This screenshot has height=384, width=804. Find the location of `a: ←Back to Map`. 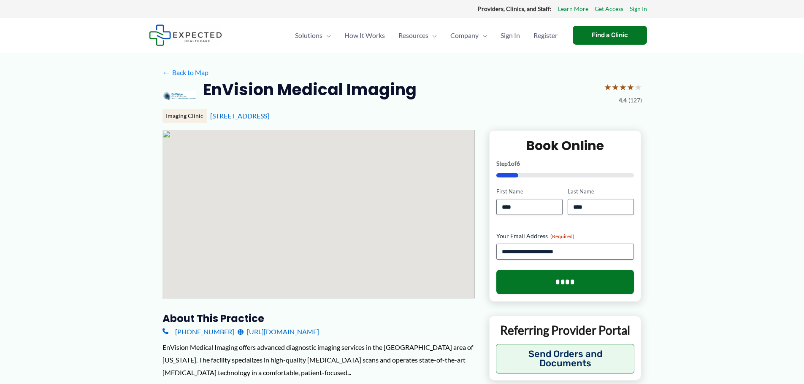

a: ←Back to Map is located at coordinates (185, 73).